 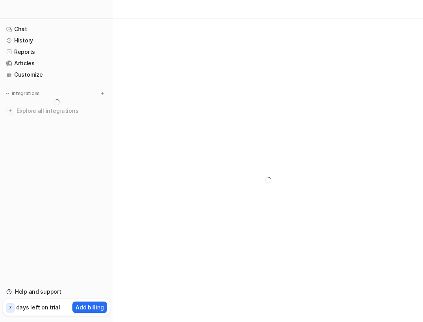 I want to click on img: expand menu, so click(x=7, y=94).